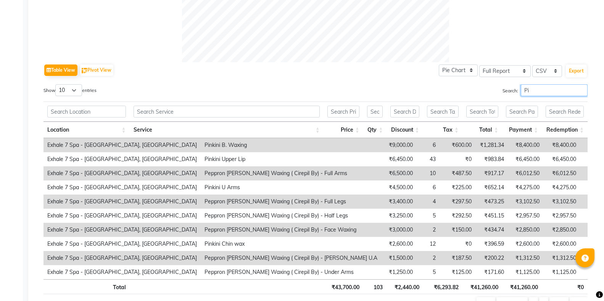 The image size is (604, 301). Describe the element at coordinates (399, 272) in the screenshot. I see `td: ₹1,250.00` at that location.